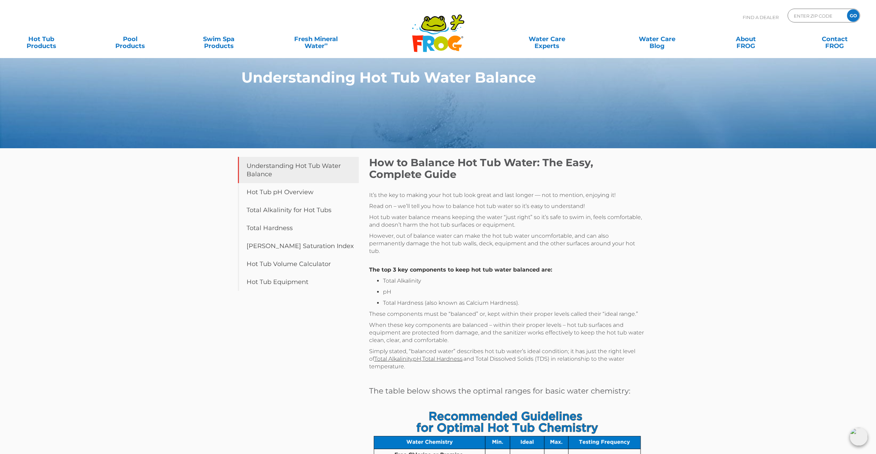  Describe the element at coordinates (503, 313) in the screenshot. I see `span: These components must be “balanced” or, kept within their proper levels called their “ideal range.”` at that location.